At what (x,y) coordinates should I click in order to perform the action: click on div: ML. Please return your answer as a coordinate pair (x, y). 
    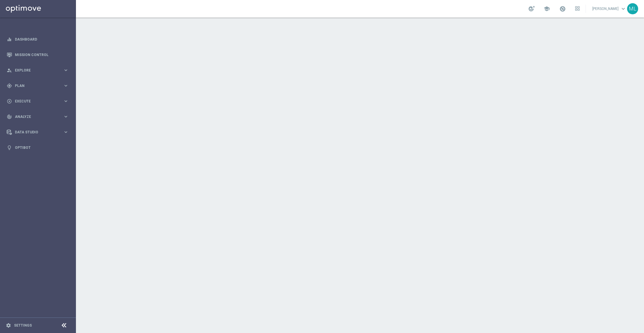
    Looking at the image, I should click on (633, 9).